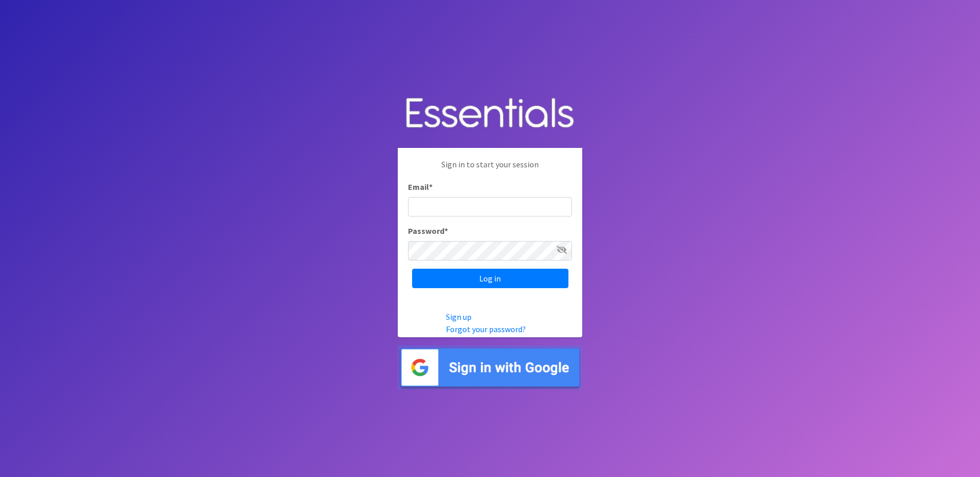  Describe the element at coordinates (459, 317) in the screenshot. I see `a: Sign up` at that location.